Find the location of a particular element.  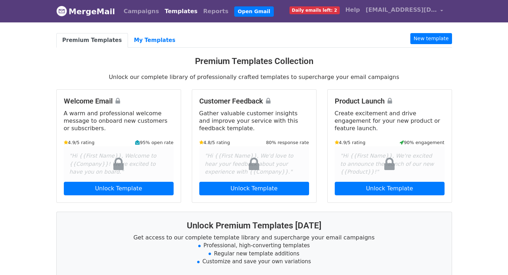

small: 90% engagement is located at coordinates (422, 143).